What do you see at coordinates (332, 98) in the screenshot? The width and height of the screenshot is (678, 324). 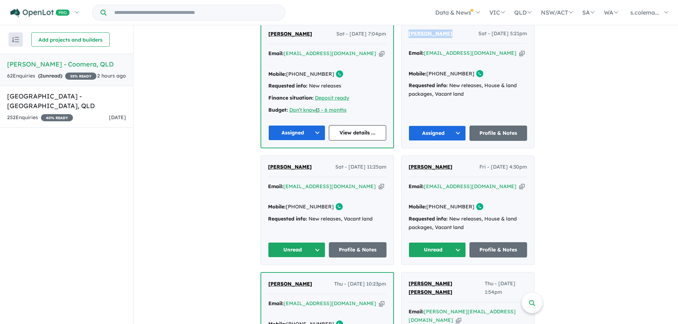 I see `u: Deposit ready` at bounding box center [332, 98].